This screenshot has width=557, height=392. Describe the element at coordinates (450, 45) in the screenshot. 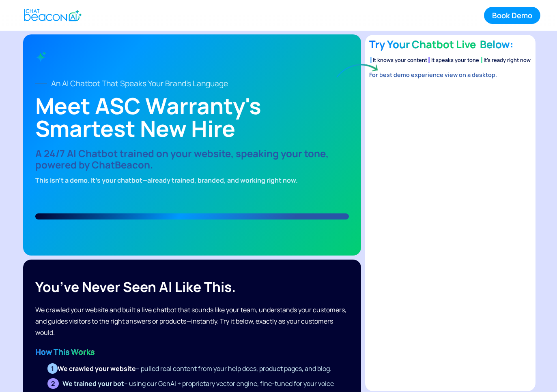

I see `h4: Try Your Chatbot Live Below:` at that location.